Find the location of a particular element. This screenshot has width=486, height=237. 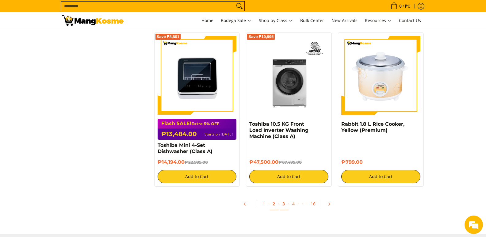

a: 4 is located at coordinates (293, 203).